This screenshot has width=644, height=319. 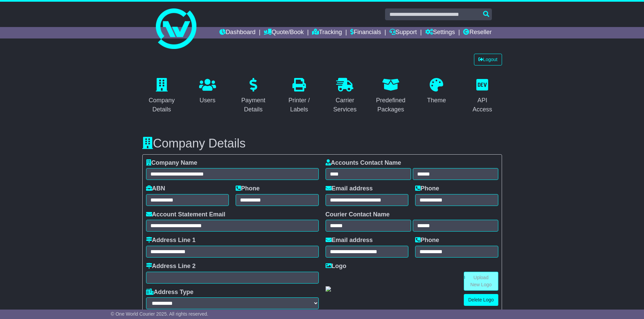 I want to click on div: Predefined Packages, so click(x=391, y=105).